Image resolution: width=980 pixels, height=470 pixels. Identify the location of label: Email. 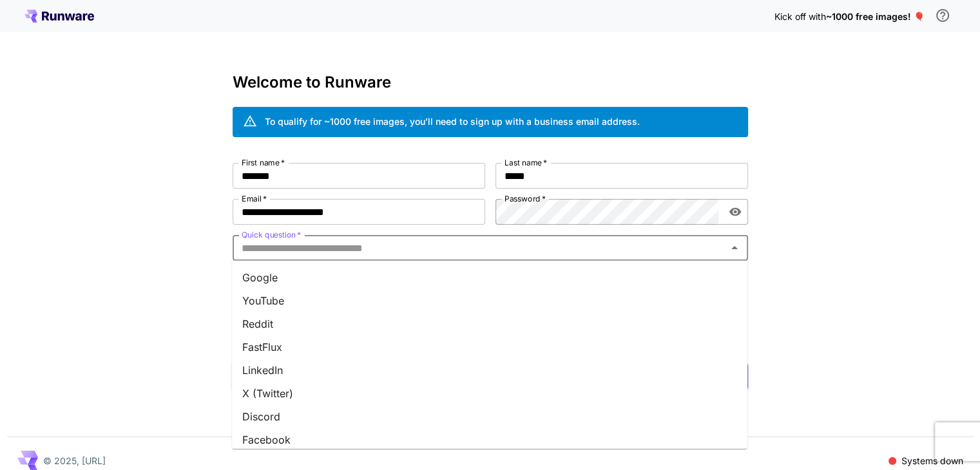
(253, 198).